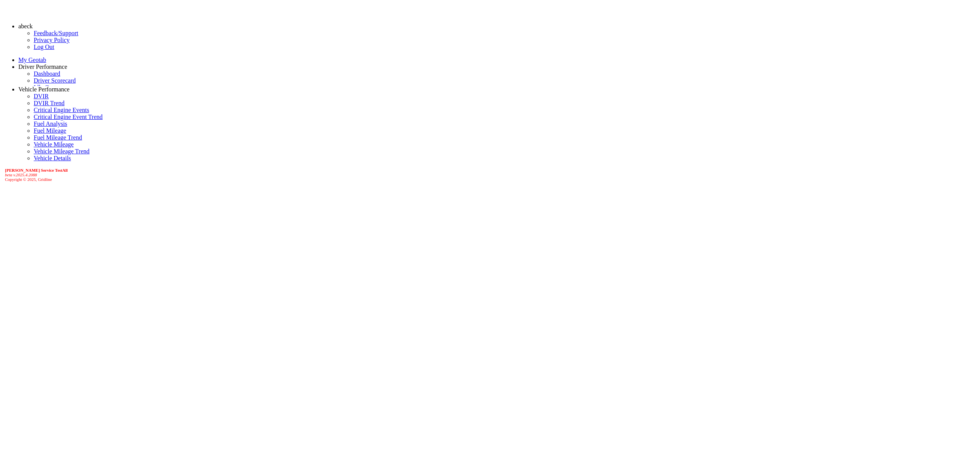 This screenshot has height=470, width=980. I want to click on a: Vehicle Mileage Trend, so click(61, 151).